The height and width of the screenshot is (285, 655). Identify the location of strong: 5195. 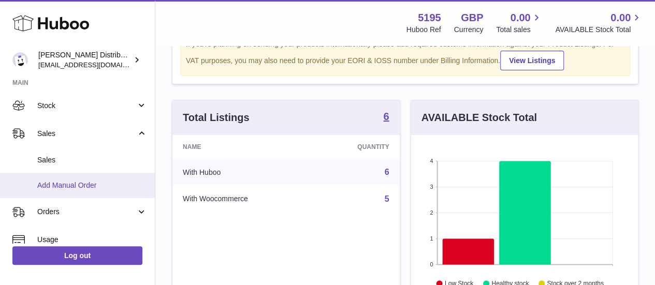
(429, 18).